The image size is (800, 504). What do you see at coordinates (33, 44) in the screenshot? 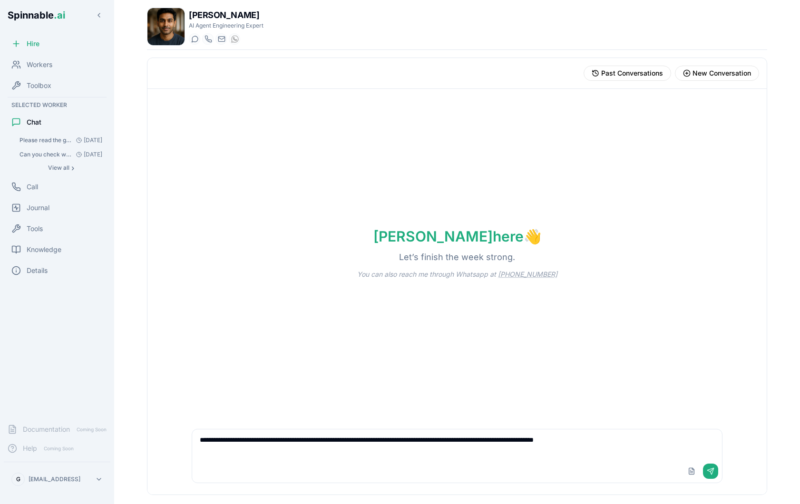
I see `span: Hire` at bounding box center [33, 44].